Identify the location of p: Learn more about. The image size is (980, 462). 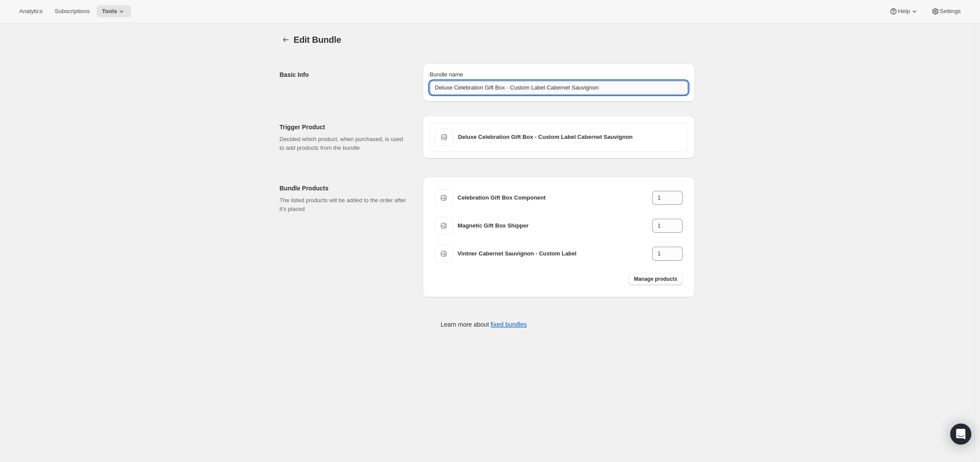
(484, 324).